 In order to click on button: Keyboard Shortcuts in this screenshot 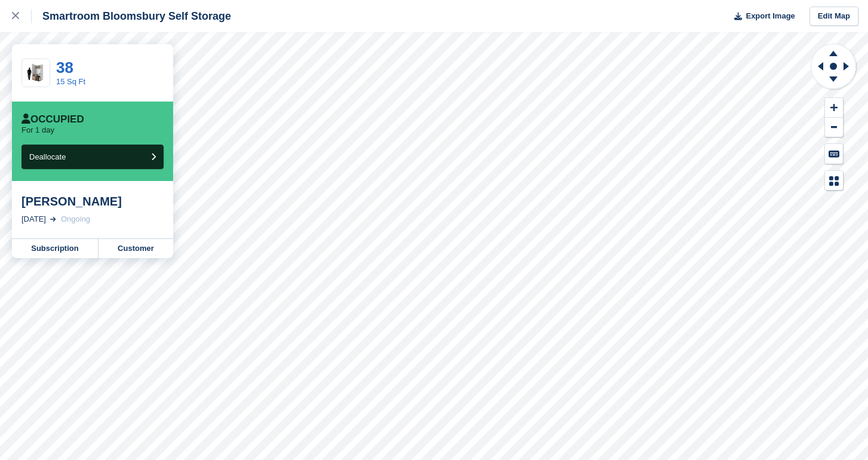, I will do `click(834, 154)`.